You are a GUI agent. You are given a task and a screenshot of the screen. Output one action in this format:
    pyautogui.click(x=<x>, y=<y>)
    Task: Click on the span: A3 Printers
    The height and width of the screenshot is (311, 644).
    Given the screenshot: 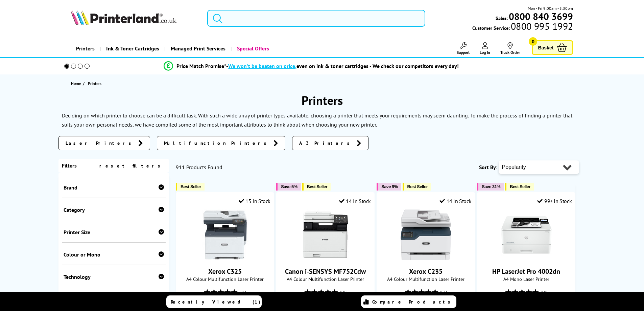 What is the action you would take?
    pyautogui.click(x=326, y=143)
    